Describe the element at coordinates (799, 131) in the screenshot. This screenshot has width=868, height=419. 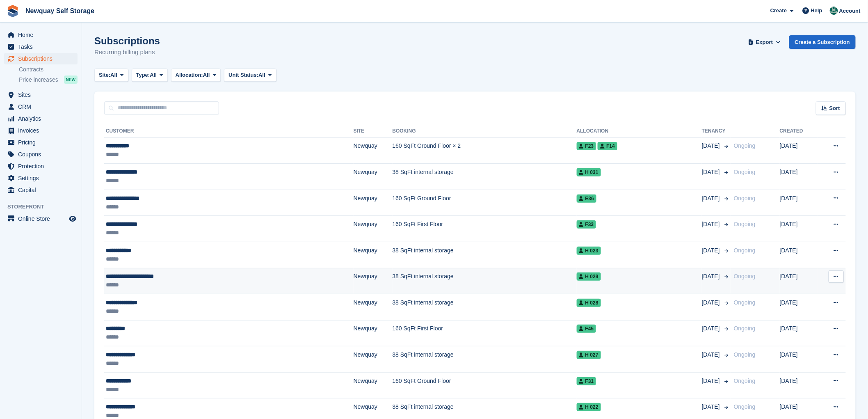
I see `th: Created` at that location.